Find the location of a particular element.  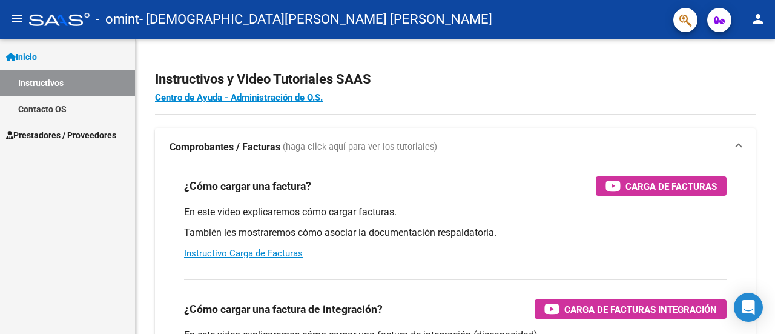

button: Carga de Facturas is located at coordinates (661, 186).